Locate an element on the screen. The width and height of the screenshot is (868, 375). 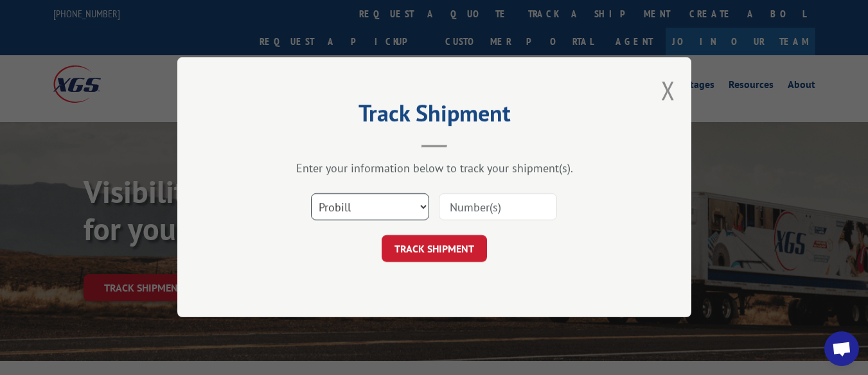
h2: Track Shipment is located at coordinates (434, 116).